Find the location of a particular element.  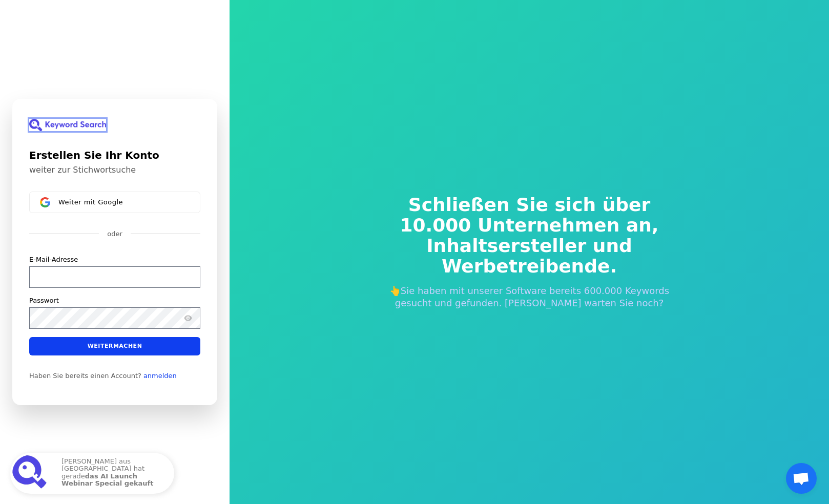

font: oder is located at coordinates (115, 233).